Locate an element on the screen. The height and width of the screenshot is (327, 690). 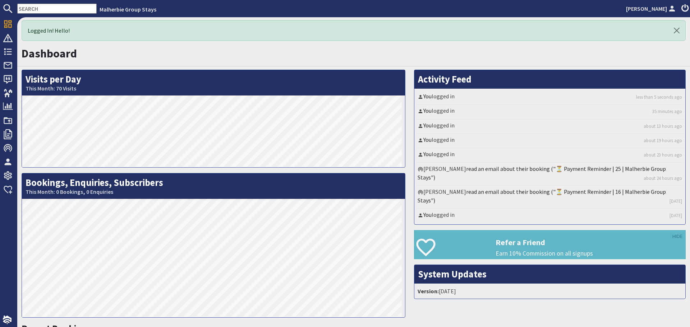
small: This Month: 0 Bookings, 0 Enquiries is located at coordinates (213, 192).